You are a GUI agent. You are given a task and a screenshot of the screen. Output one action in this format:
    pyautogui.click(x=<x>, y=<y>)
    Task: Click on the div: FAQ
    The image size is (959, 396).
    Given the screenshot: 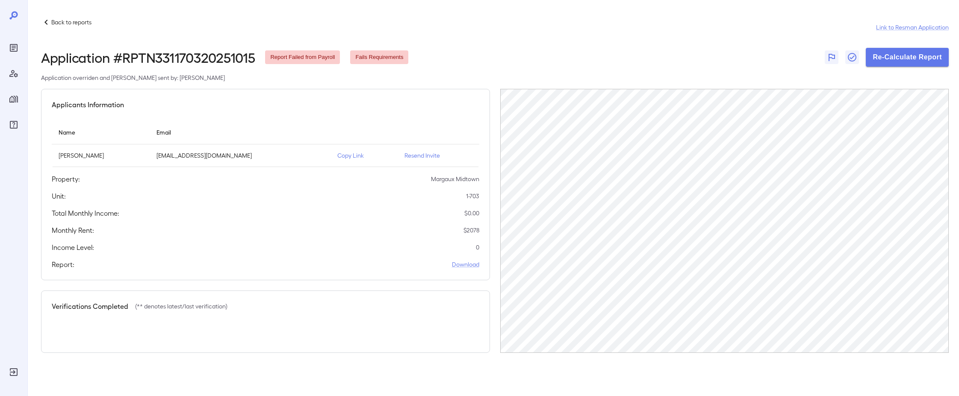 What is the action you would take?
    pyautogui.click(x=14, y=125)
    